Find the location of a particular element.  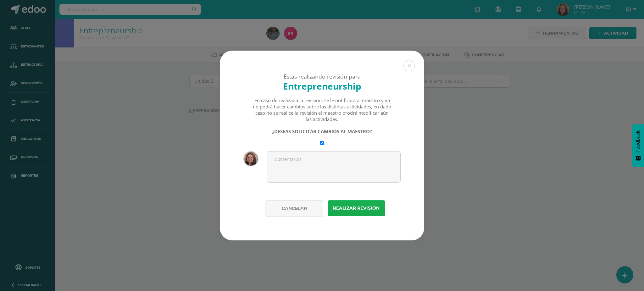

button: Feedback - Mostrar encuesta is located at coordinates (638, 146).